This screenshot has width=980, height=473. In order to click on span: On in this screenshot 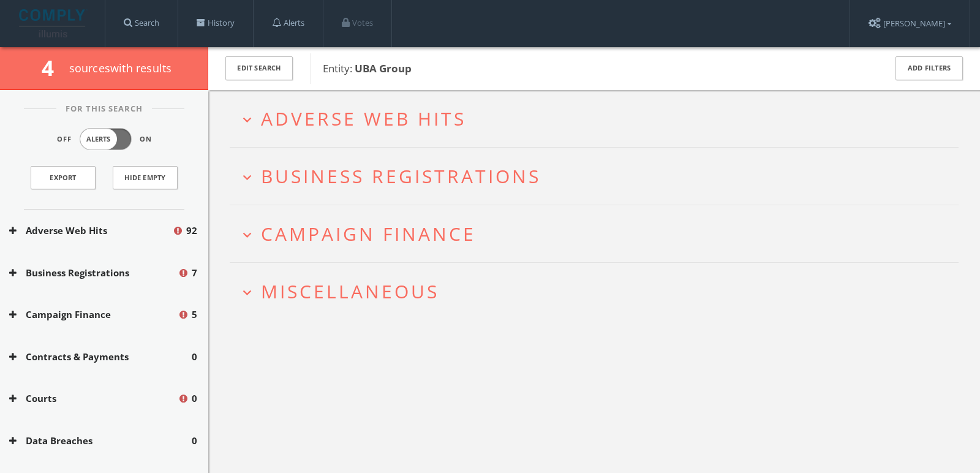, I will do `click(146, 139)`.